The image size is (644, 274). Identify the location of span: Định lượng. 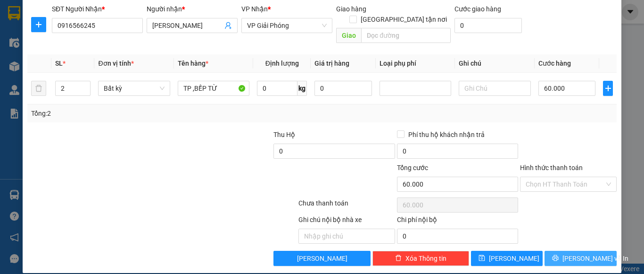
(282, 64).